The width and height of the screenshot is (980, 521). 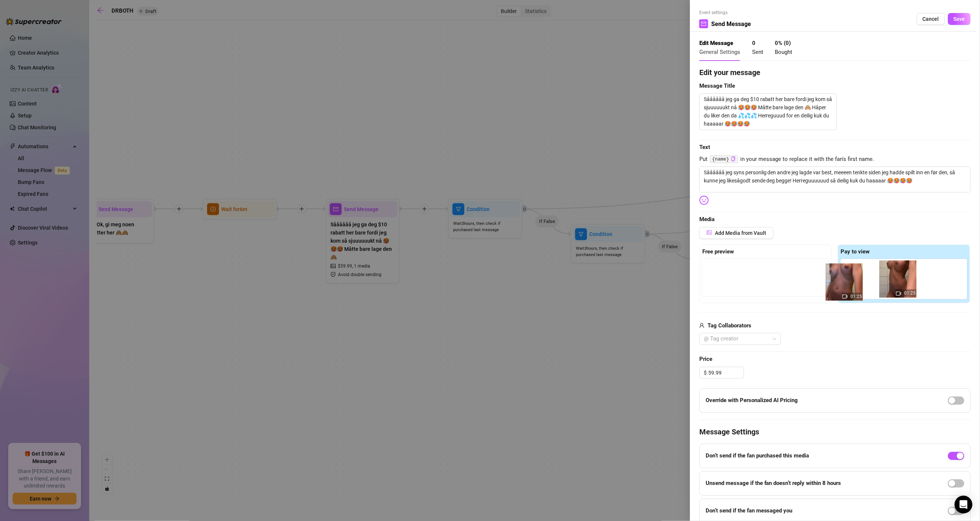 I want to click on button: Save, so click(x=959, y=19).